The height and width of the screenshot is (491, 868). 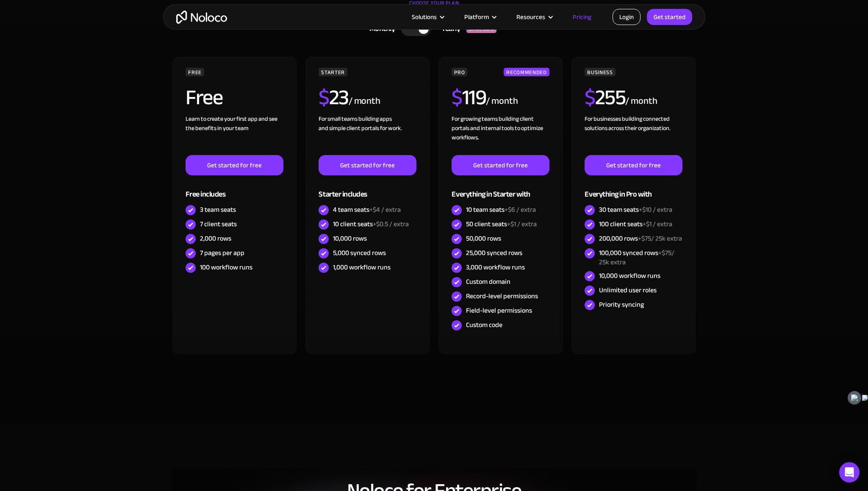 I want to click on div: Yearly, so click(x=448, y=28).